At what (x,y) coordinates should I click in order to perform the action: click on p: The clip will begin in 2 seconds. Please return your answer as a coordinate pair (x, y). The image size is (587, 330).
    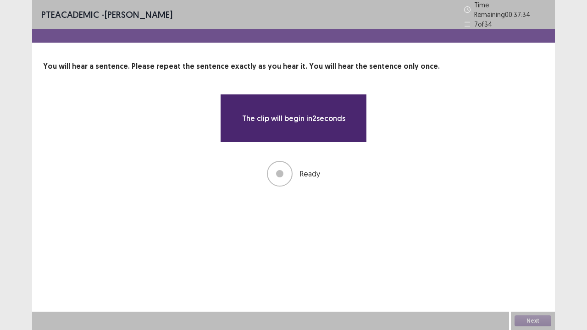
    Looking at the image, I should click on (293, 118).